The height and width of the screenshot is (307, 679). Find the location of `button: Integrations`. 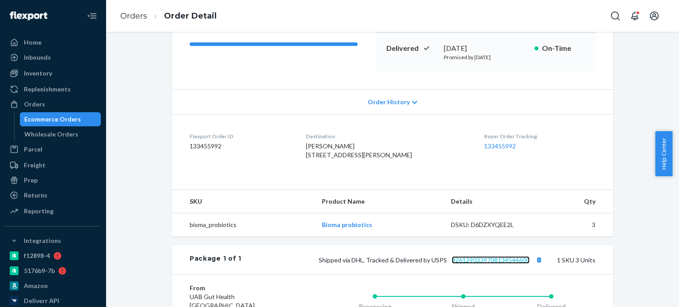

button: Integrations is located at coordinates (53, 241).